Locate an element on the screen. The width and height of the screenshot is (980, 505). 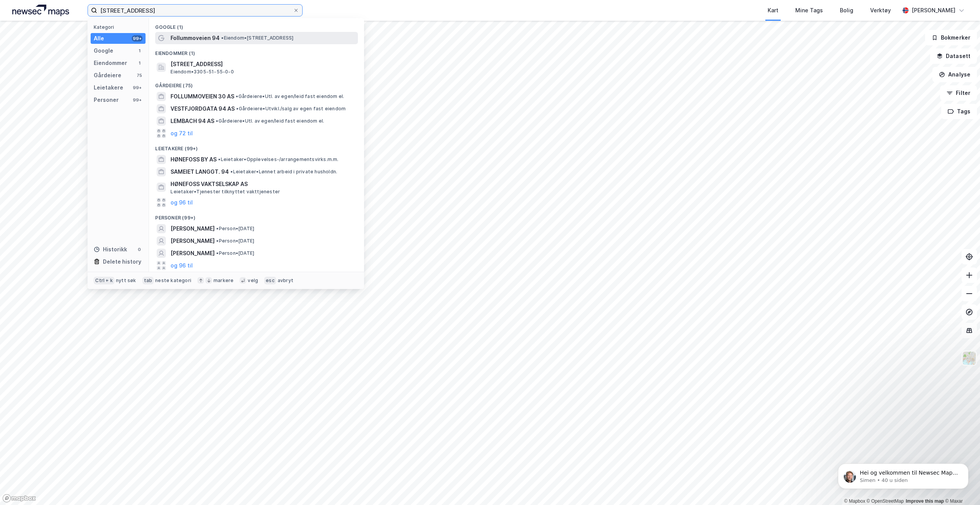
input: Søk på adresse, matrikkel, gårdeiere, leietakere eller personer is located at coordinates (195, 10).